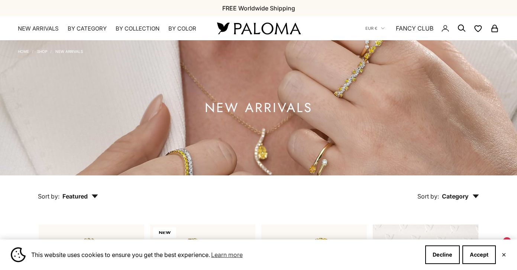 The height and width of the screenshot is (270, 517). Describe the element at coordinates (227, 254) in the screenshot. I see `a: Learn more` at that location.